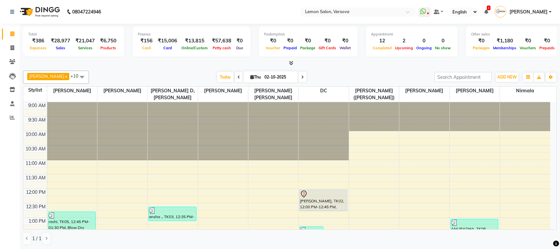  What do you see at coordinates (308, 48) in the screenshot?
I see `span: Package` at bounding box center [308, 48].